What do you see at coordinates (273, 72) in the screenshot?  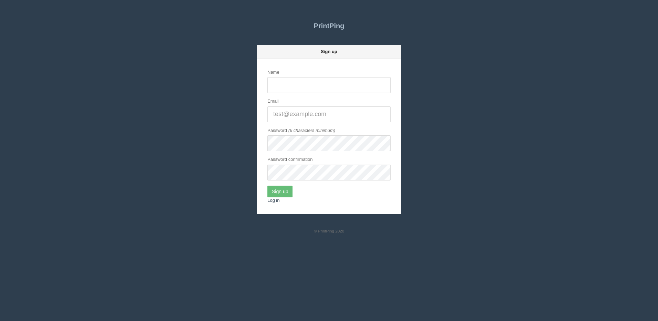 I see `label: Name` at bounding box center [273, 72].